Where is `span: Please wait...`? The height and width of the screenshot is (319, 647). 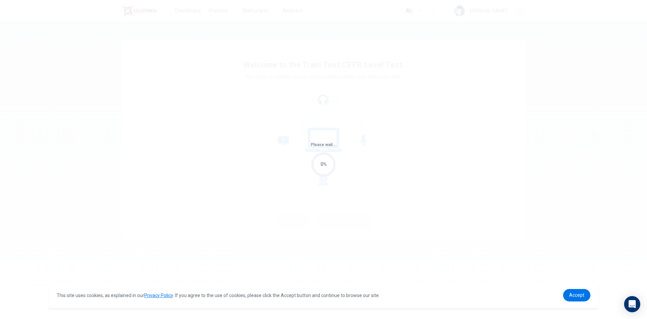
span: Please wait... is located at coordinates (324, 145).